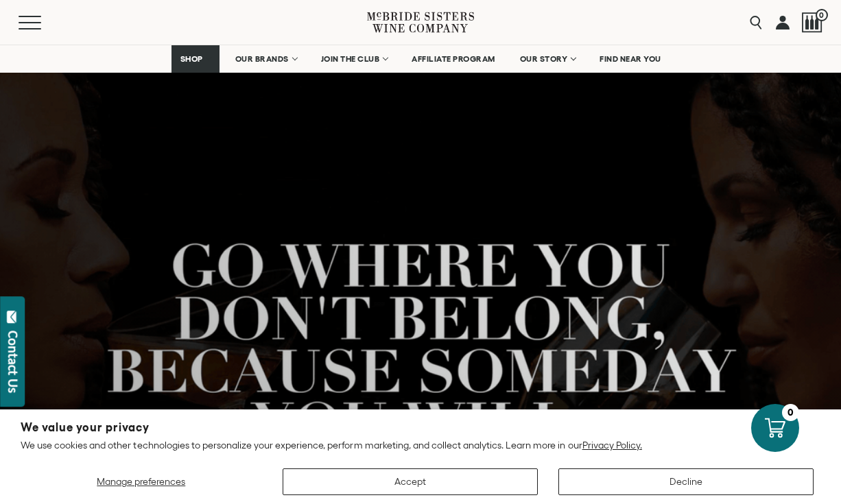 This screenshot has height=502, width=841. What do you see at coordinates (410, 482) in the screenshot?
I see `button: Accept` at bounding box center [410, 482].